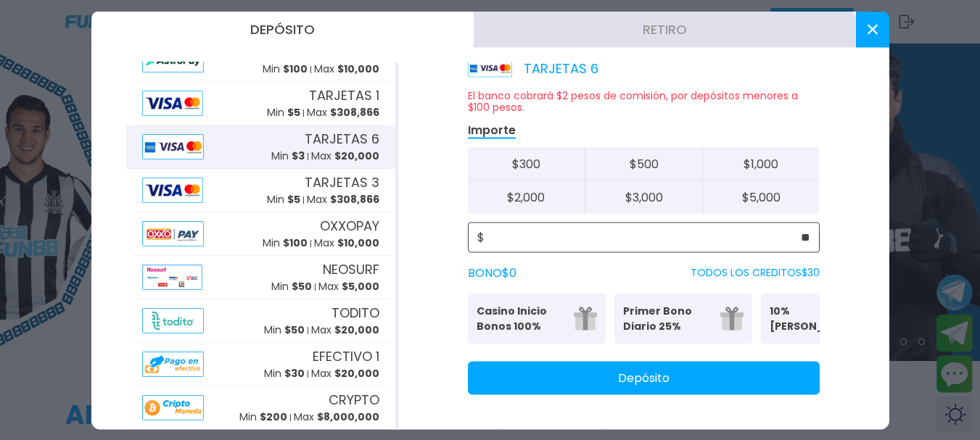 This screenshot has height=440, width=980. I want to click on img: Platform Logo, so click(490, 67).